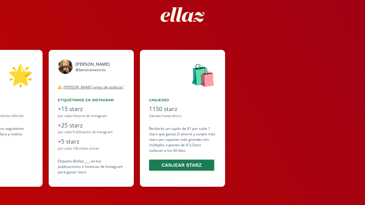  Describe the element at coordinates (92, 70) in the screenshot. I see `div: @ bettinamestres` at that location.